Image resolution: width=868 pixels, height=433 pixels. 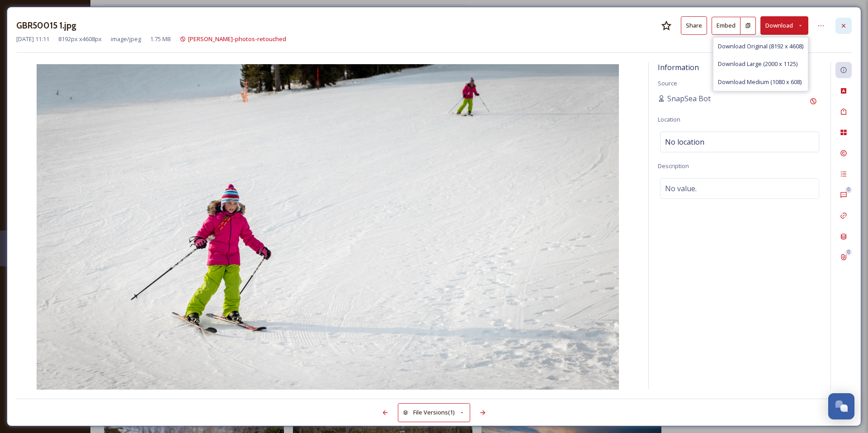 I want to click on span: SnapSea Bot, so click(x=689, y=99).